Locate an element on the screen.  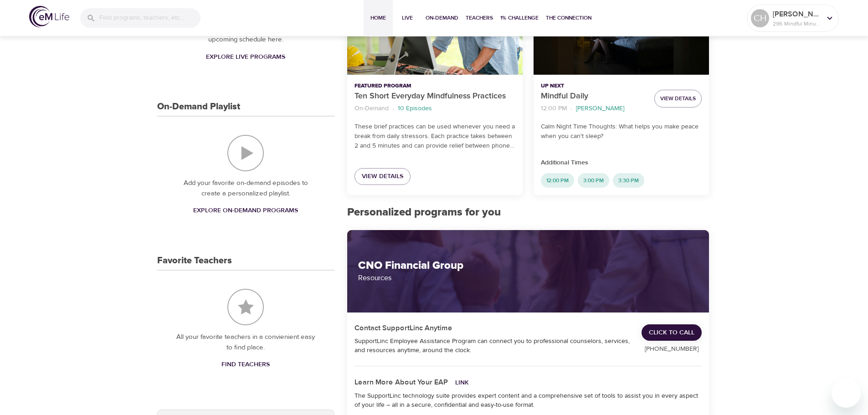
img: On-Demand Playlist is located at coordinates (246, 153).